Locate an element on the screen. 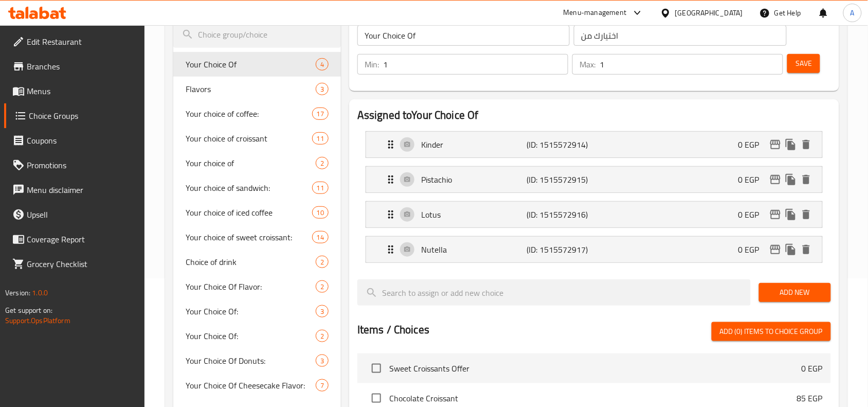  p: Lotus is located at coordinates (473, 215).